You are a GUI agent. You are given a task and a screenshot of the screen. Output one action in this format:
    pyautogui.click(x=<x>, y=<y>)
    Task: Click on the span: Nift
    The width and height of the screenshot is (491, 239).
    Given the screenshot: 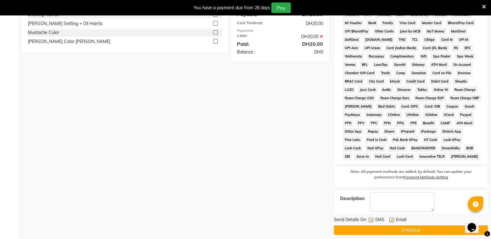 What is the action you would take?
    pyautogui.click(x=424, y=56)
    